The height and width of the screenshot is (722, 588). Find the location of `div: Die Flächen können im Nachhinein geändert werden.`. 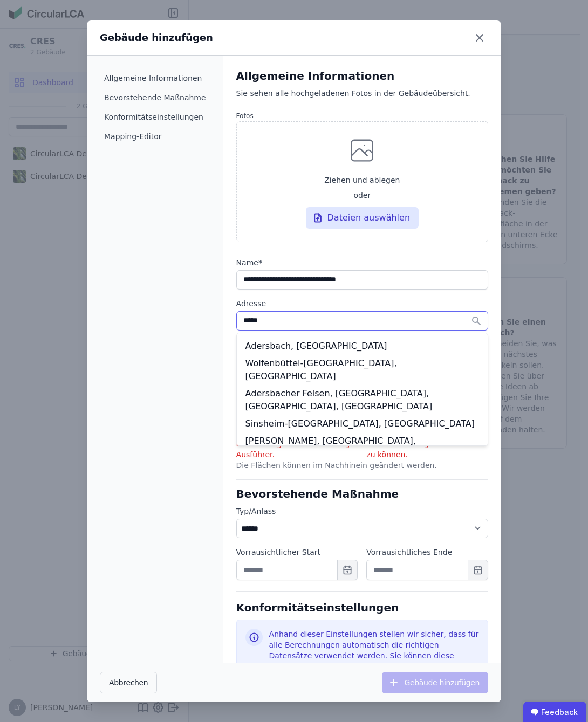

div: Die Flächen können im Nachhinein geändert werden. is located at coordinates (362, 468).